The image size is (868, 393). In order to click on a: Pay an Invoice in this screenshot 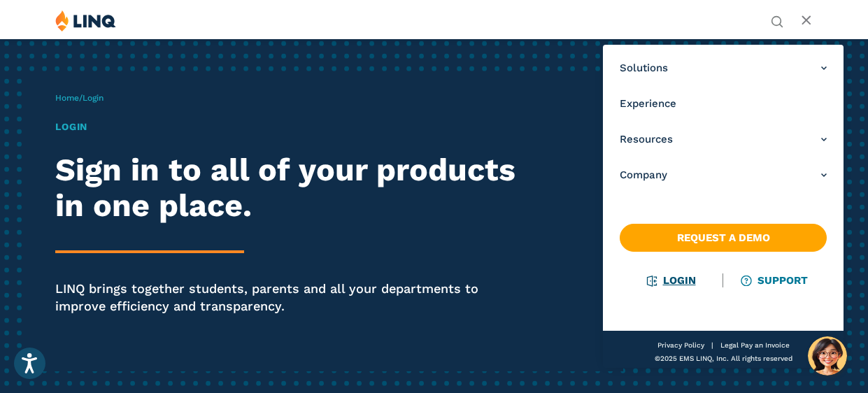, I will do `click(765, 345)`.